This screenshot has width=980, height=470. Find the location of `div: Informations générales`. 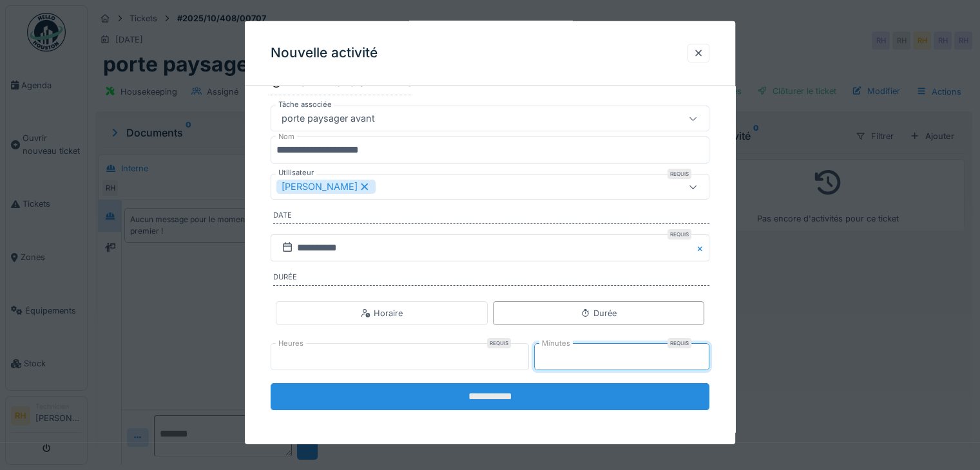

div: Informations générales is located at coordinates (342, 84).